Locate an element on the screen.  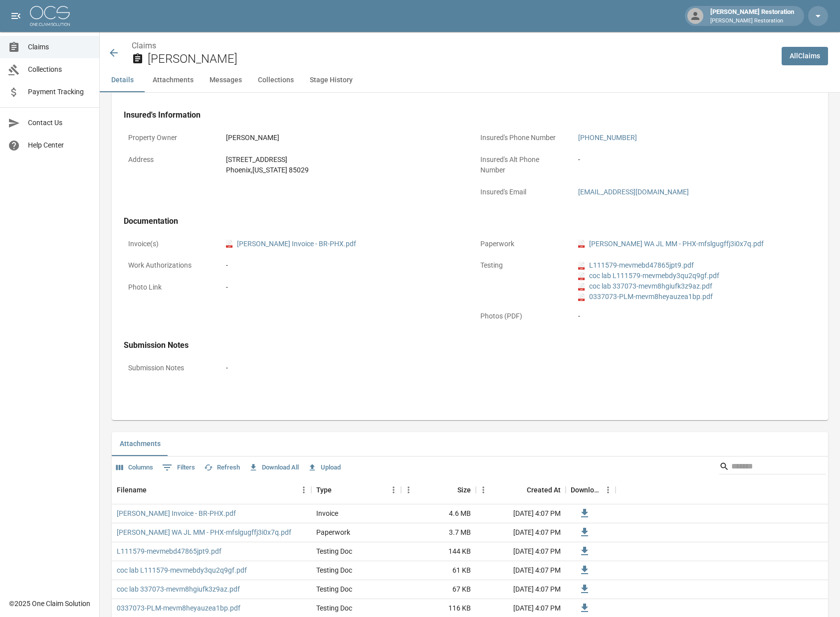
img: ocs-logo-white-transparent.png is located at coordinates (50, 16).